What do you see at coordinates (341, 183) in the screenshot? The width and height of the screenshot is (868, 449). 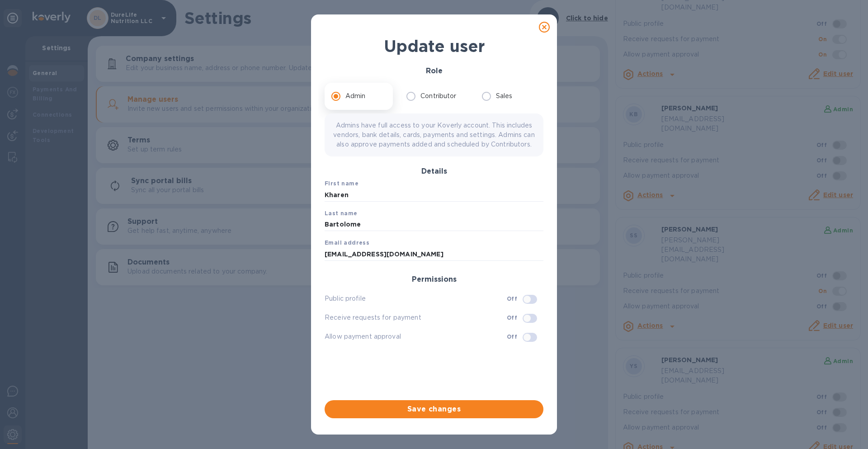 I see `b: First name` at bounding box center [341, 183].